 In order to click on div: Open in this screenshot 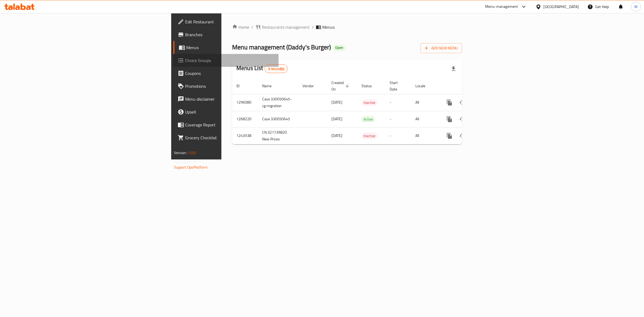, I will do `click(339, 48)`.